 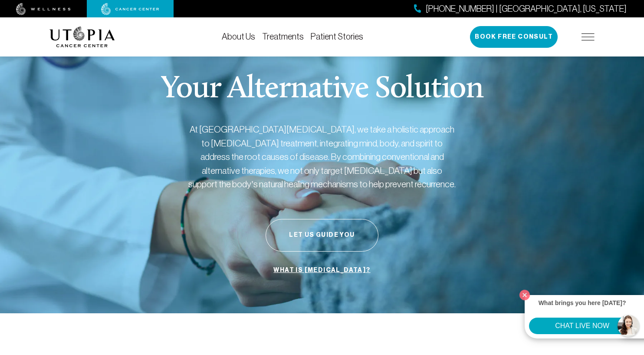 What do you see at coordinates (514, 37) in the screenshot?
I see `button: Book Free Consult` at bounding box center [514, 37].